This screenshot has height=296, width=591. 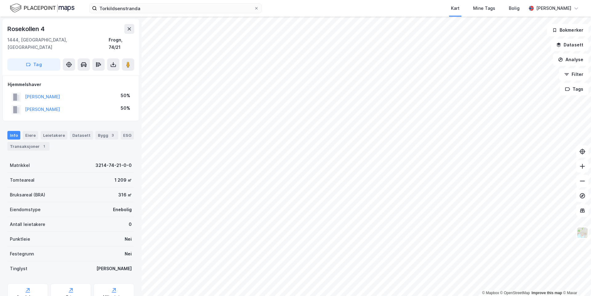 What do you see at coordinates (27, 195) in the screenshot?
I see `div: Bruksareal (BRA)` at bounding box center [27, 195].